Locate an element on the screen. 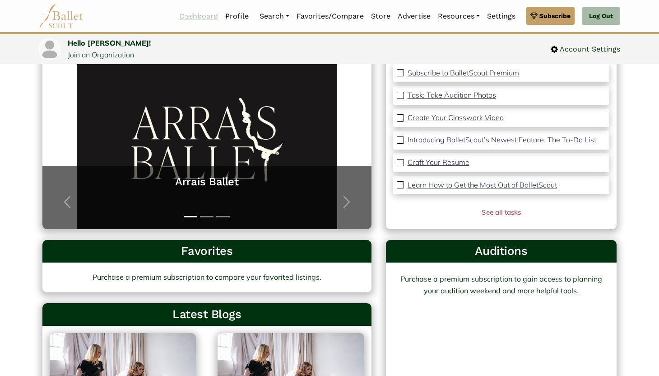  button: Slide 3 is located at coordinates (223, 216).